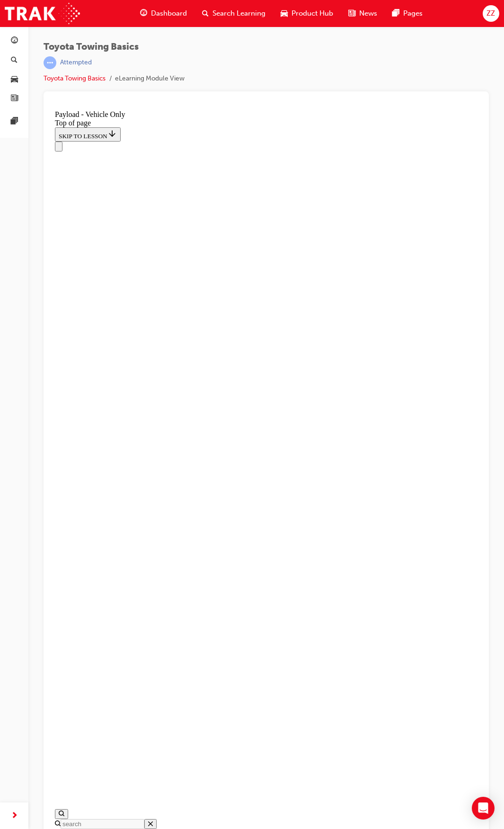 Image resolution: width=504 pixels, height=829 pixels. What do you see at coordinates (149, 79) in the screenshot?
I see `li: eLearning Module View` at bounding box center [149, 79].